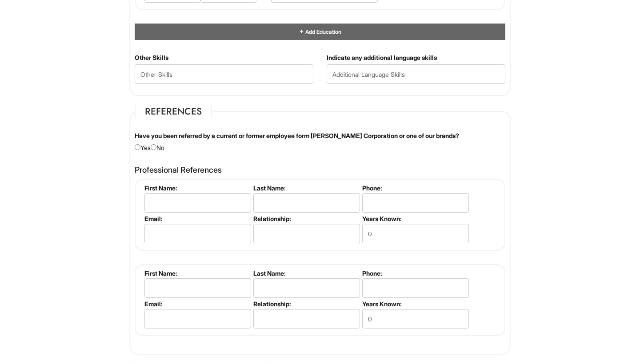 Image resolution: width=640 pixels, height=364 pixels. What do you see at coordinates (322, 31) in the screenshot?
I see `span: Add Education` at bounding box center [322, 31].